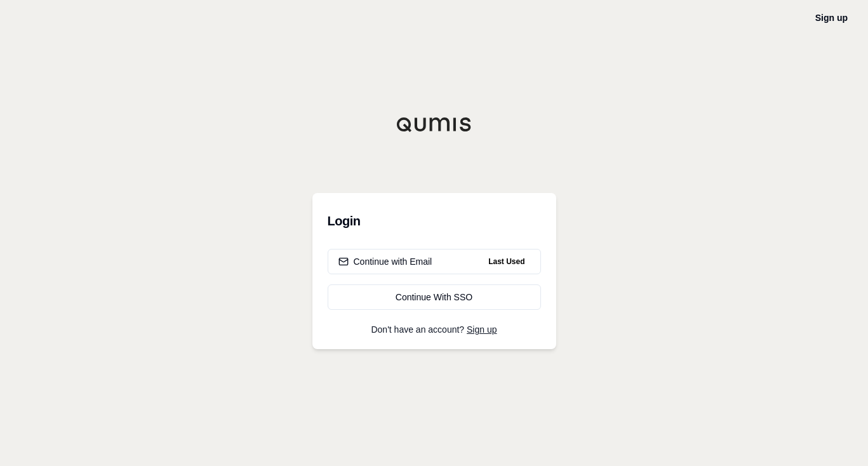  Describe the element at coordinates (435, 261) in the screenshot. I see `button: Continue with EmailLast Used` at that location.